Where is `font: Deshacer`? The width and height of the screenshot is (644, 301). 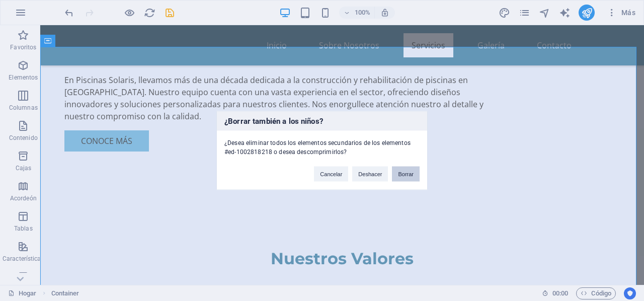
font: Deshacer is located at coordinates (370, 174).